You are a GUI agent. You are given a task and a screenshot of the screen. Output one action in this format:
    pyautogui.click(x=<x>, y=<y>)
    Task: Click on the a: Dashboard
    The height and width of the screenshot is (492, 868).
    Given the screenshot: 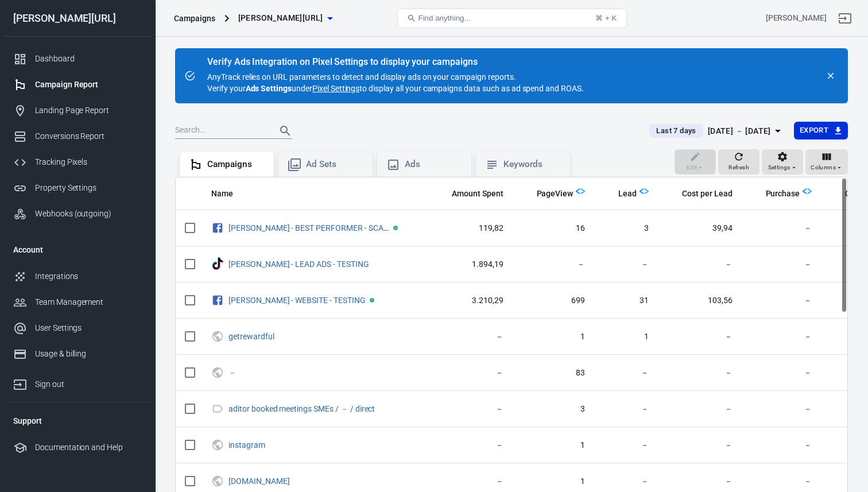 What is the action you would take?
    pyautogui.click(x=78, y=59)
    